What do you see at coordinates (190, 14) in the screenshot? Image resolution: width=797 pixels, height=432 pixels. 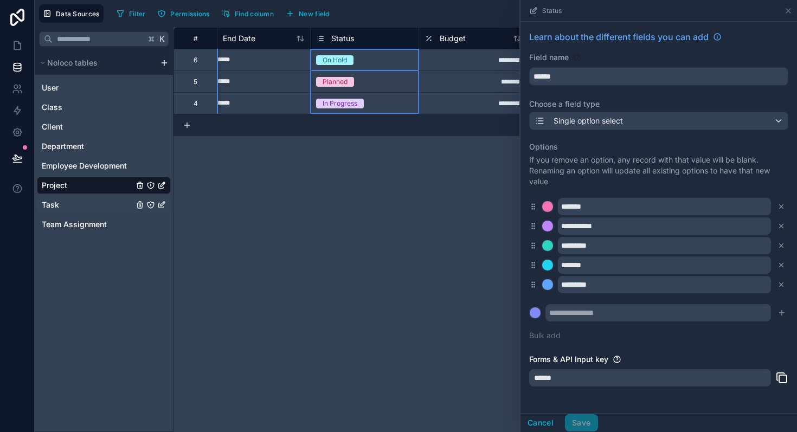 I see `span: Permissions` at bounding box center [190, 14].